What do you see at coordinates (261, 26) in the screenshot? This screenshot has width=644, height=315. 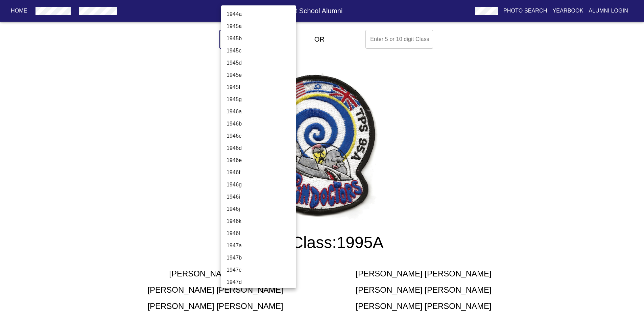 I see `li: 1945a` at bounding box center [261, 26].